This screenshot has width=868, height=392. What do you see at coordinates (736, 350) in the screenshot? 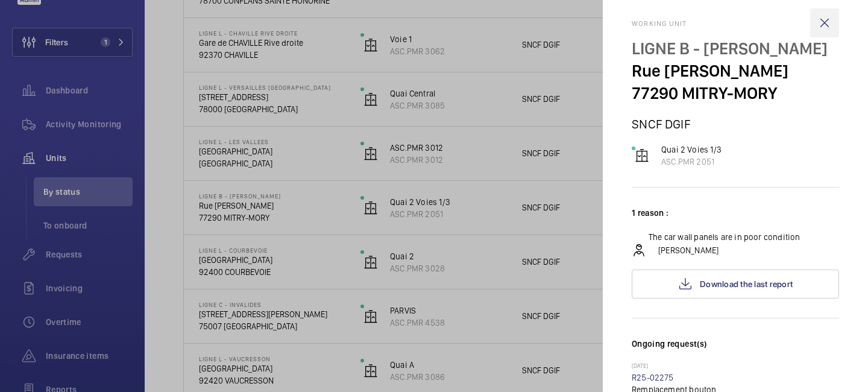
I see `h3: Ongoing request(s)` at bounding box center [736, 350].